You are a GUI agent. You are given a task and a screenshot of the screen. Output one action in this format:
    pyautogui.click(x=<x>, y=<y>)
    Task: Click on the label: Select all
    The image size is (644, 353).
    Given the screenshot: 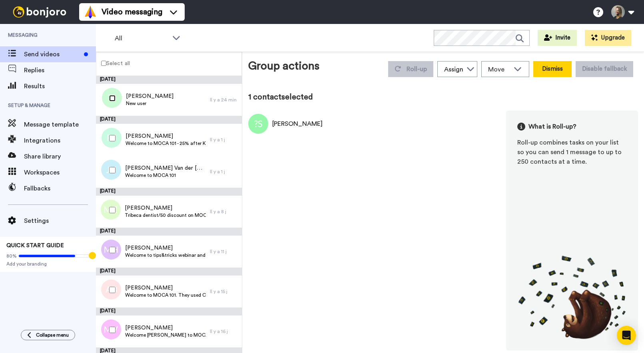 What is the action you would take?
    pyautogui.click(x=113, y=63)
    